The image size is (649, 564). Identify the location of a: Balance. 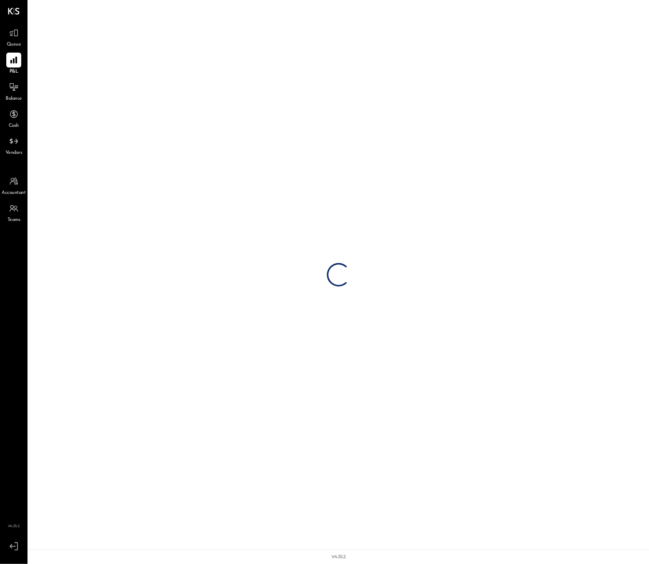
(14, 91).